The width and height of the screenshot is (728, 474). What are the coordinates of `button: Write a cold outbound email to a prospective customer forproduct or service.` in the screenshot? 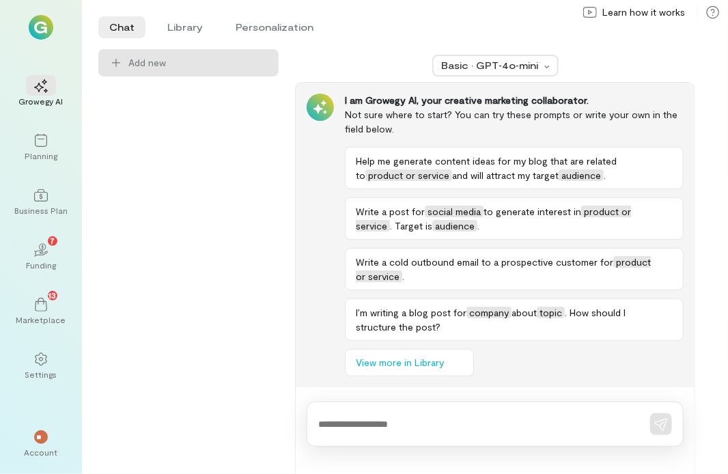 It's located at (514, 269).